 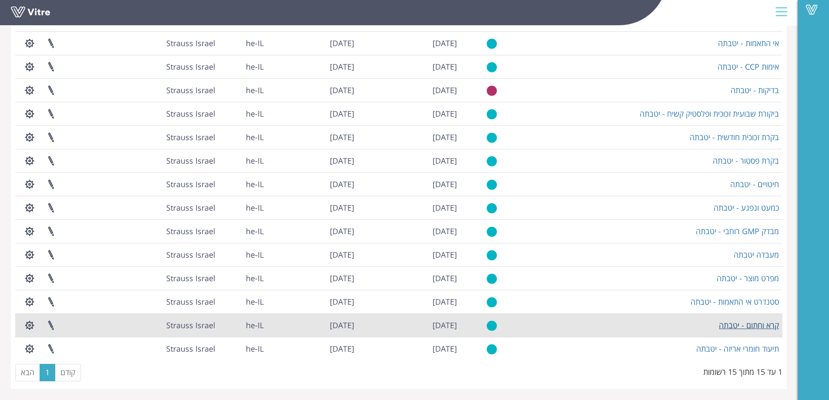 I want to click on a: מפרט מוצר - יטבתה, so click(x=748, y=278).